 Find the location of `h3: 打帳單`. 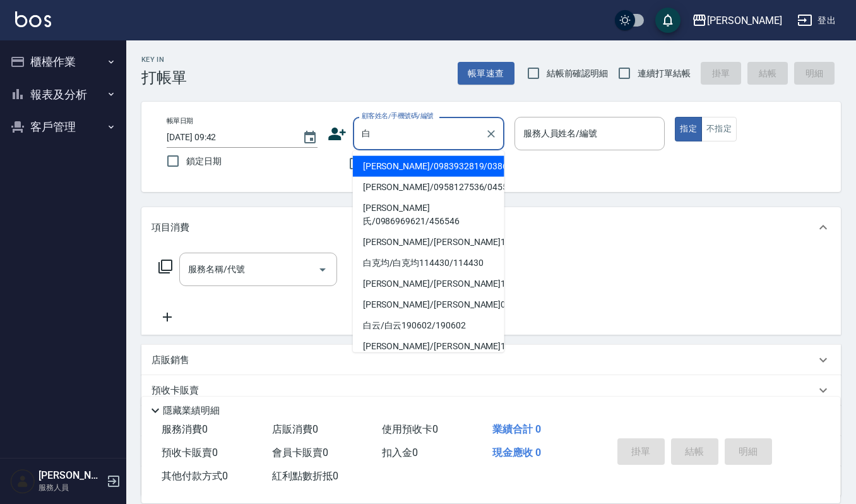

h3: 打帳單 is located at coordinates (164, 78).